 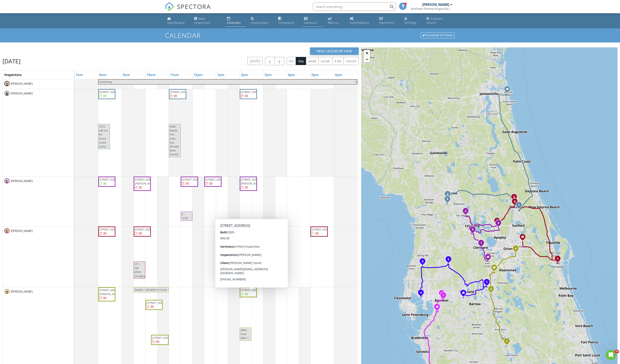 I want to click on a: Automations (Basic), so click(x=361, y=21).